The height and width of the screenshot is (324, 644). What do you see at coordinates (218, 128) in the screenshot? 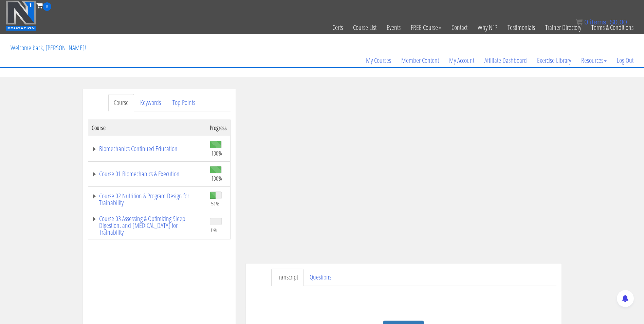
I see `th: Progress` at bounding box center [218, 128].